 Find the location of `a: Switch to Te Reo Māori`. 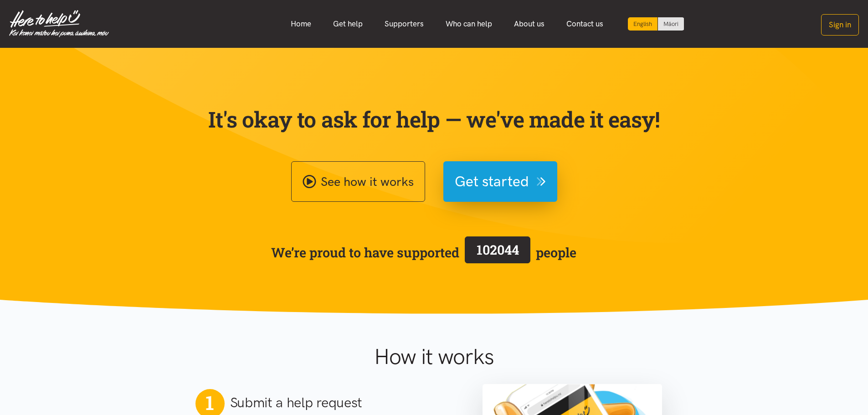

a: Switch to Te Reo Māori is located at coordinates (671, 23).